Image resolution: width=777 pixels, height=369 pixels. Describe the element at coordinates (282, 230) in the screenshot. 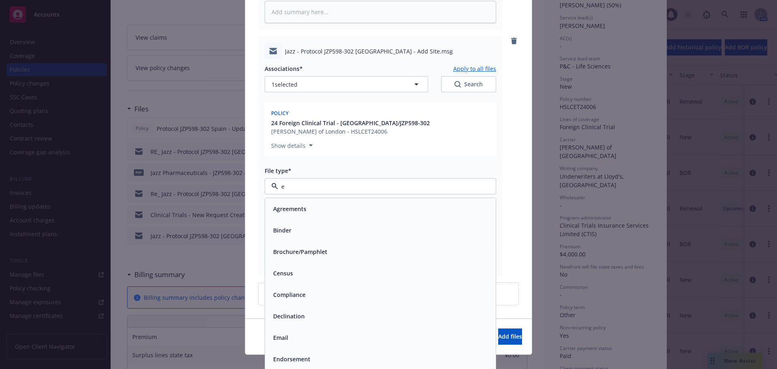

I see `button: Binder` at that location.